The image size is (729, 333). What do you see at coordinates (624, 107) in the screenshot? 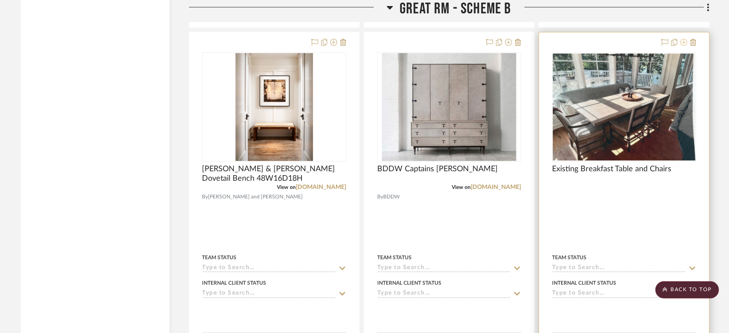
I see `img: Existing Breakfast Table and Chairs` at bounding box center [624, 107].